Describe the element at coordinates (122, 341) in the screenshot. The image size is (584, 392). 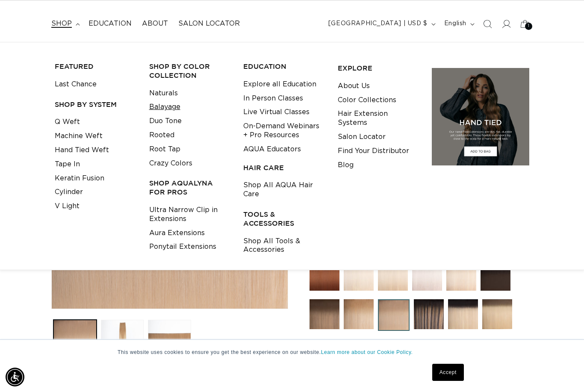
I see `button: Load image 2 in gallery view` at that location.